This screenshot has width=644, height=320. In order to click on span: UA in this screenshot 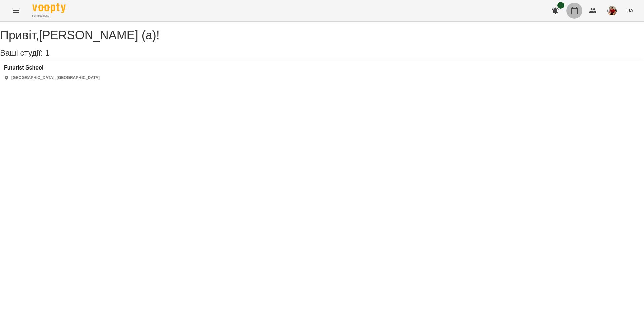, I will do `click(630, 11)`.